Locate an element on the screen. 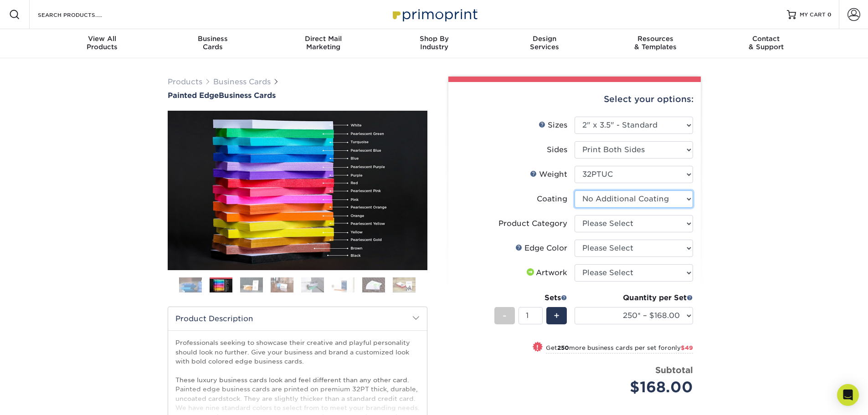  a: Business Cards is located at coordinates (242, 82).